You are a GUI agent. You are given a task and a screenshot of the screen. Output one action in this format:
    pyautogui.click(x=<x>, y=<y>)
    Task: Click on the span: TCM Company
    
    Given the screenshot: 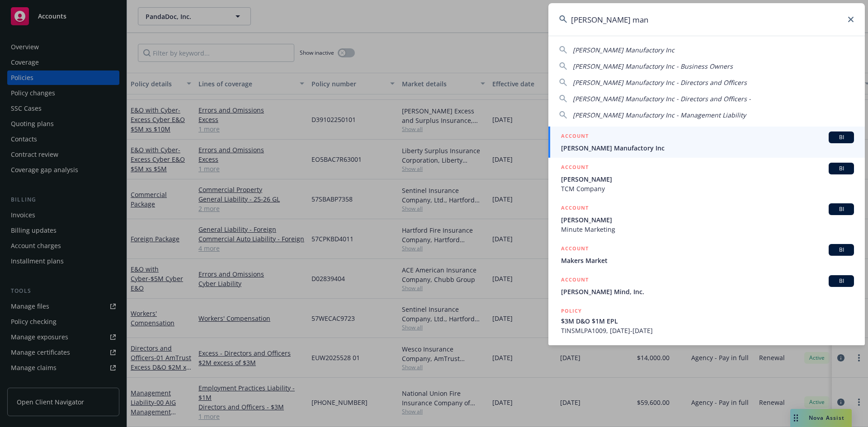 What is the action you would take?
    pyautogui.click(x=708, y=189)
    